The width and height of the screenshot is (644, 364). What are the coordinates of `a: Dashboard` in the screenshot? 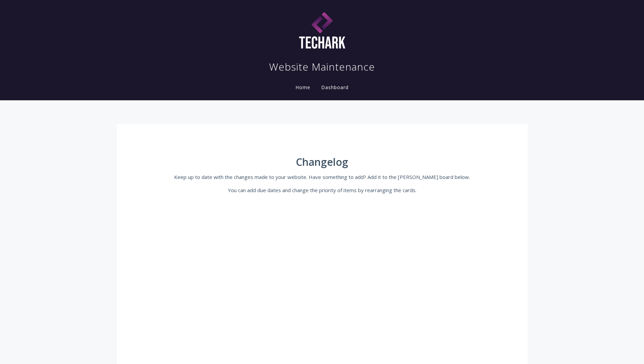 It's located at (335, 87).